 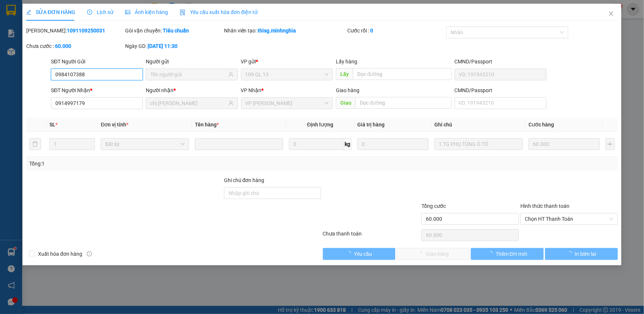 What do you see at coordinates (174, 31) in the screenshot?
I see `div: Gói vận chuyển:` at bounding box center [174, 31].